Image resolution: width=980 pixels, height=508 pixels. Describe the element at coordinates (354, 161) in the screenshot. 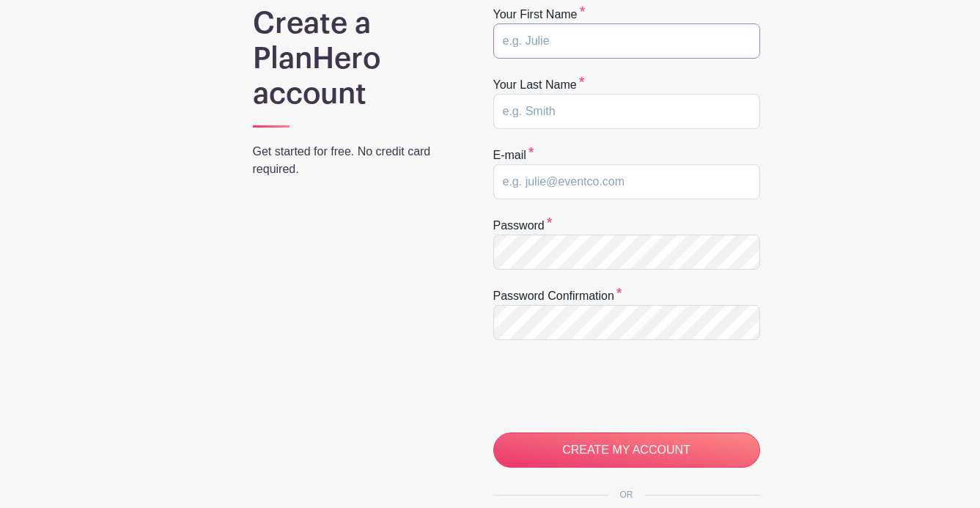

I see `p: Get started for free. No credit card required.` at that location.